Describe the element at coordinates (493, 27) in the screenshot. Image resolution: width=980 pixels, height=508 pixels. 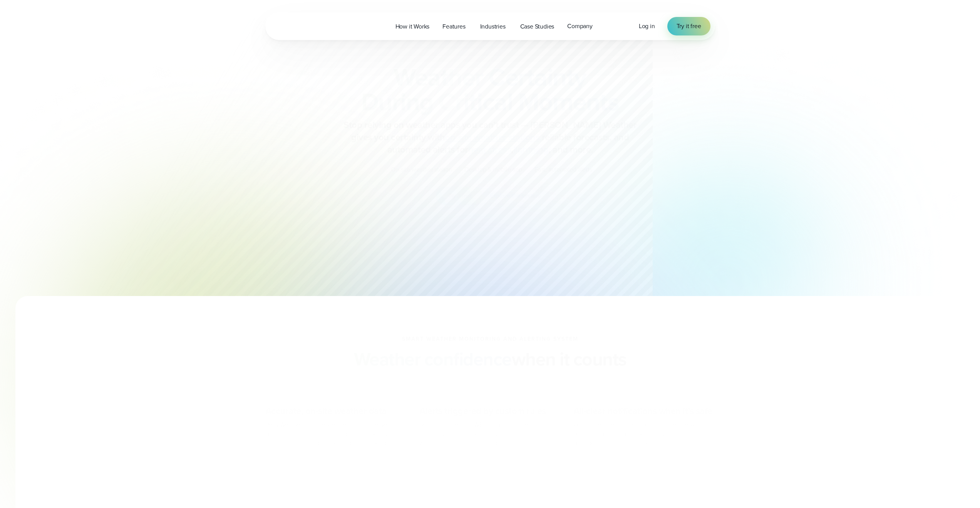
I see `span: Industries` at that location.